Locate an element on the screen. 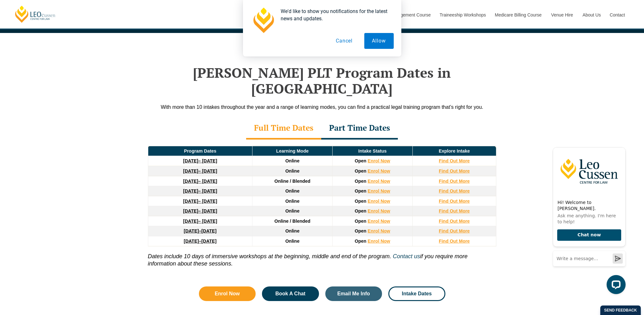 The width and height of the screenshot is (644, 315). td: Learning Mode is located at coordinates (292, 151).